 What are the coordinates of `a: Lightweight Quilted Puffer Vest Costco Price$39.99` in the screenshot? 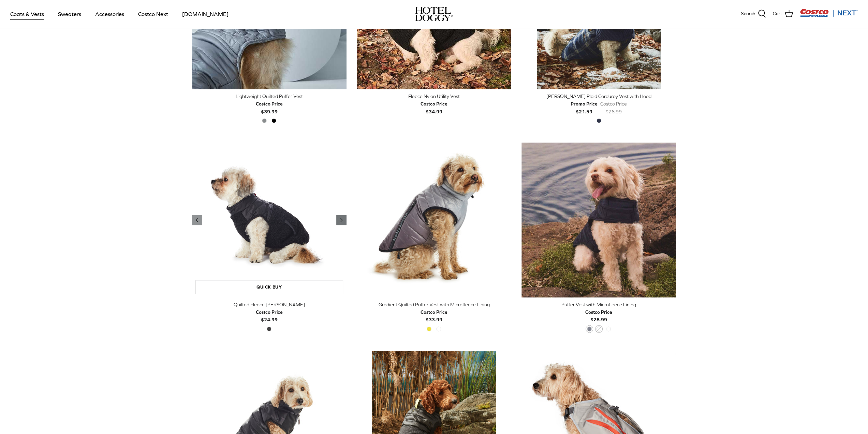 It's located at (269, 104).